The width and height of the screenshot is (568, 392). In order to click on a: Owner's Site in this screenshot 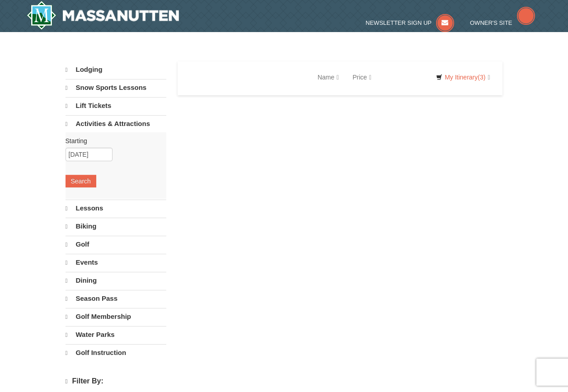, I will do `click(502, 22)`.